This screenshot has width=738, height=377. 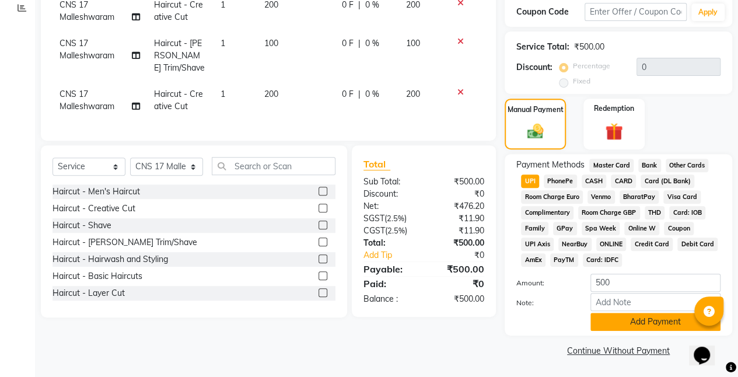 I want to click on span: GPay, so click(x=565, y=228).